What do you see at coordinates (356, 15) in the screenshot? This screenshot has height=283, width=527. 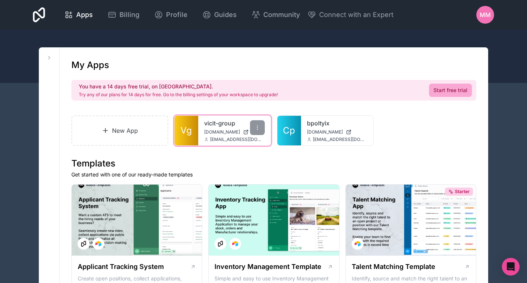 I see `span: Connect with an Expert` at bounding box center [356, 15].